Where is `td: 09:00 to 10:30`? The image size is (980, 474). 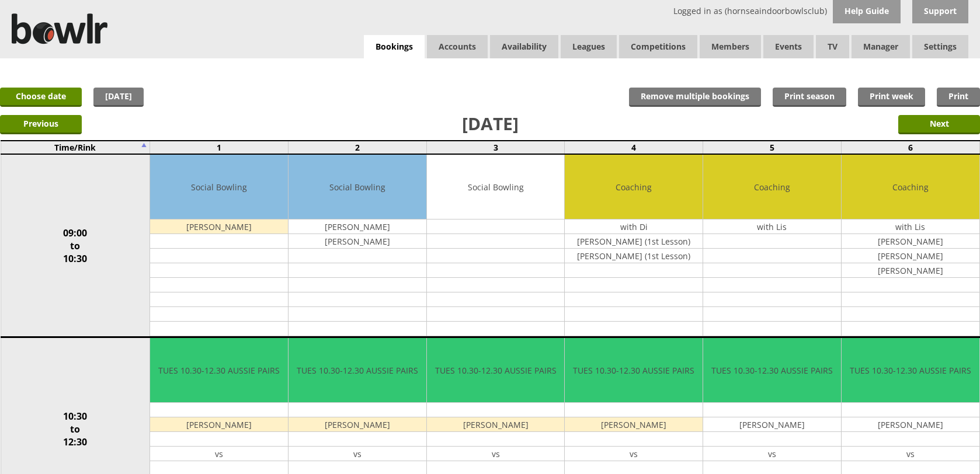
td: 09:00 to 10:30 is located at coordinates (76, 245).